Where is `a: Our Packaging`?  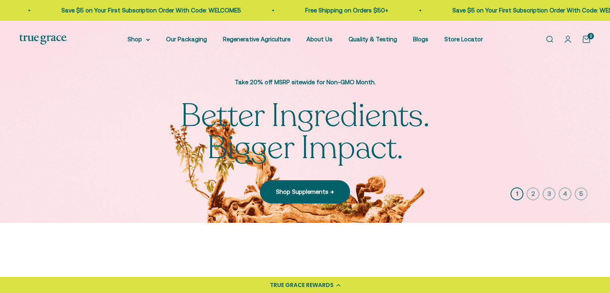 a: Our Packaging is located at coordinates (186, 39).